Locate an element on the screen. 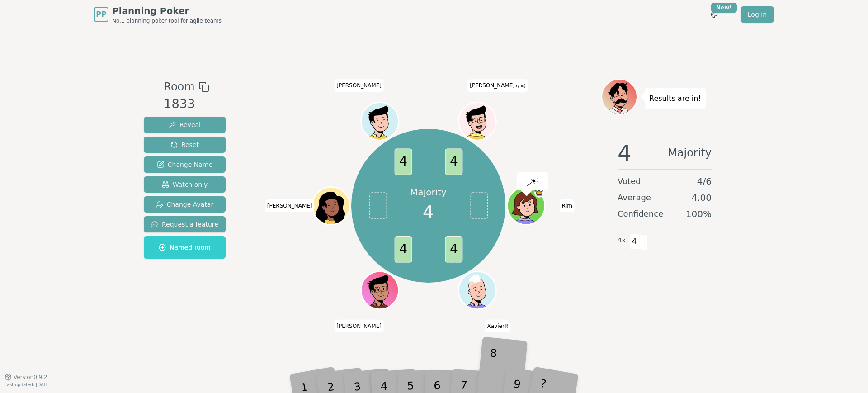  span: Change Avatar is located at coordinates (185, 204).